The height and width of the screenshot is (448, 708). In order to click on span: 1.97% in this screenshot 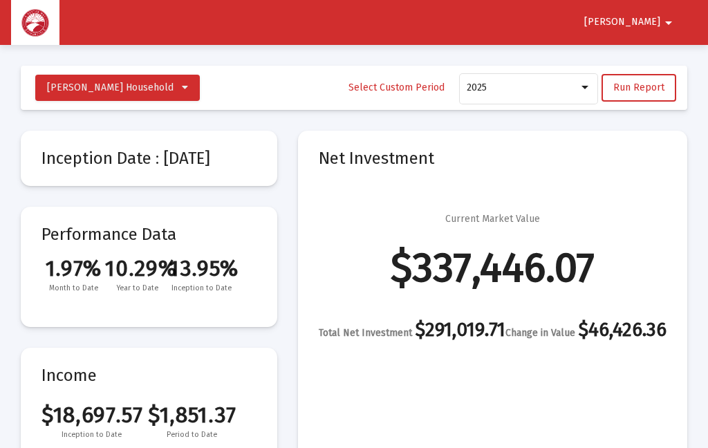, I will do `click(73, 268)`.